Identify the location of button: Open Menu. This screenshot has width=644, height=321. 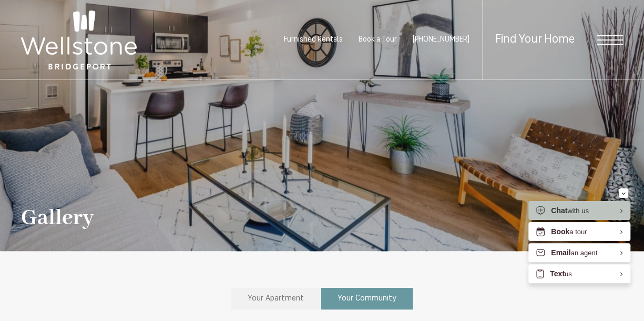
(610, 40).